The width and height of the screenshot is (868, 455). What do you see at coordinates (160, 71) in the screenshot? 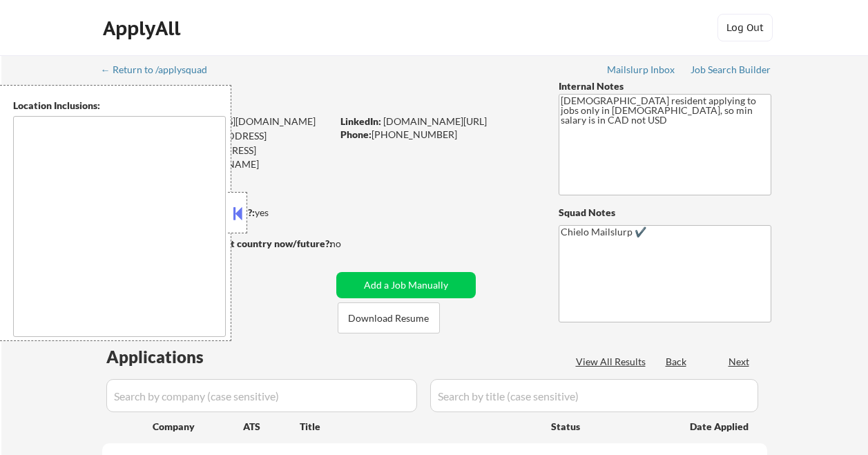
I see `a: ← Return to /applysquad` at bounding box center [160, 71].